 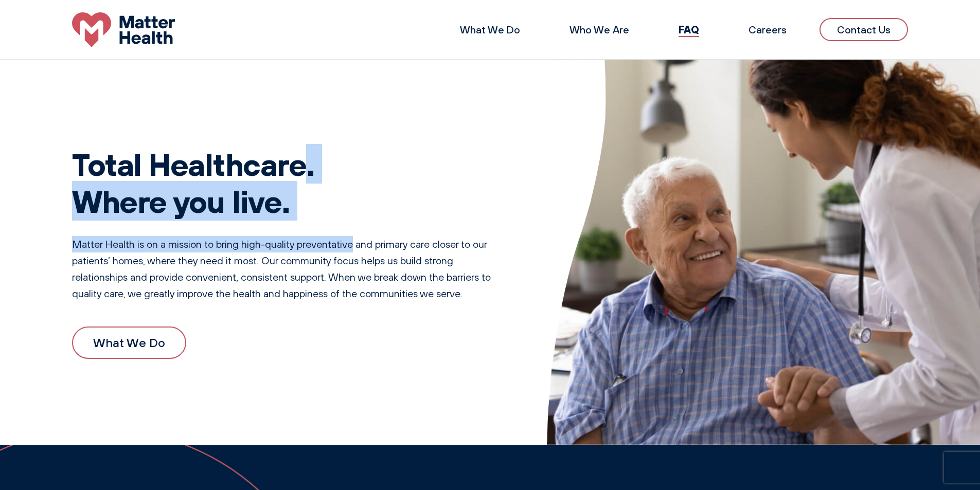 I want to click on h1: Total Healthcare. Where you live., so click(x=288, y=183).